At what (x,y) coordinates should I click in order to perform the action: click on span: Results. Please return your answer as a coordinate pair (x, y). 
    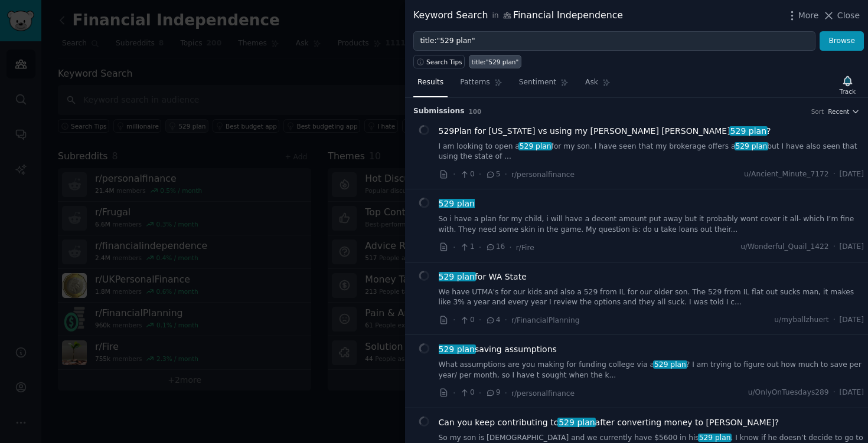
    Looking at the image, I should click on (430, 83).